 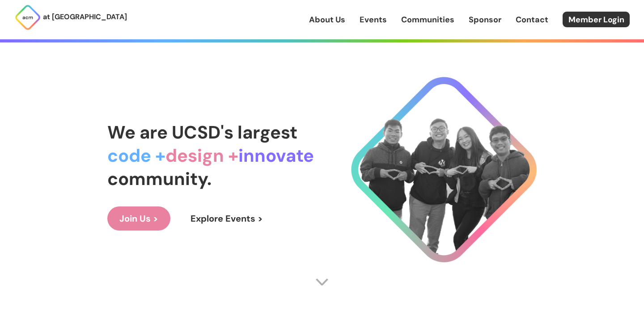 What do you see at coordinates (327, 20) in the screenshot?
I see `a: About Us` at bounding box center [327, 20].